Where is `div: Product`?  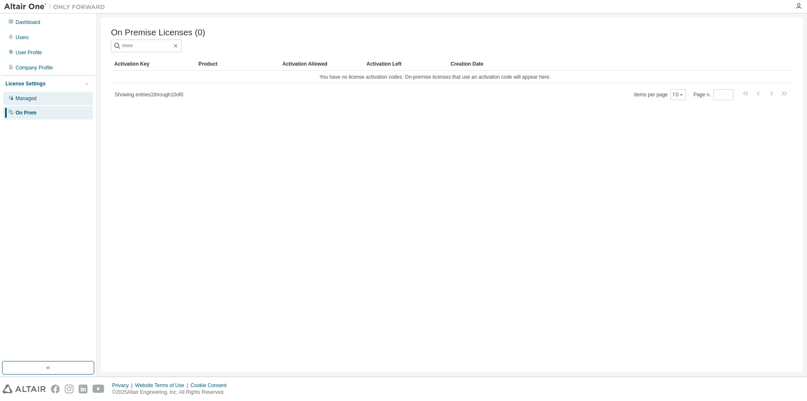
div: Product is located at coordinates (237, 64).